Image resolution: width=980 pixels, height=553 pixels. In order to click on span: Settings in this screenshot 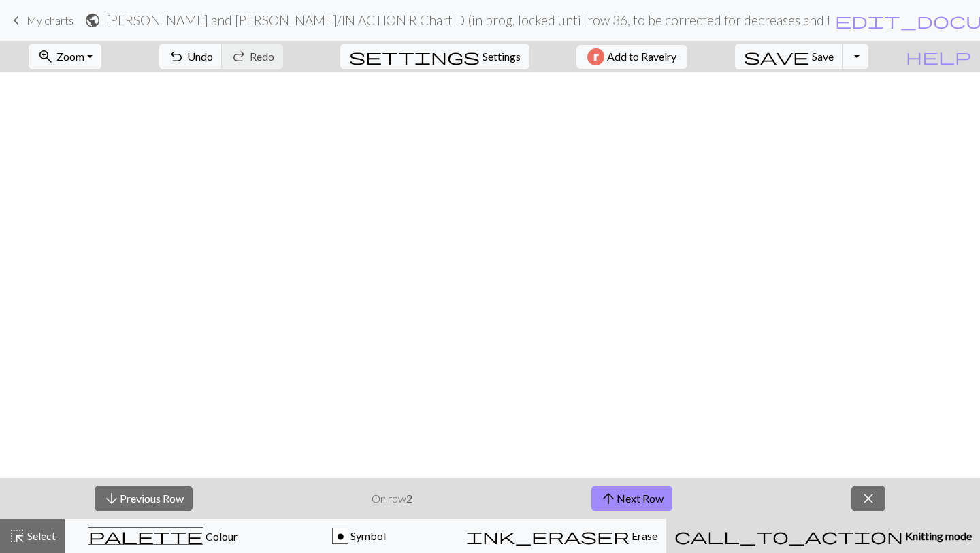, I will do `click(502, 56)`.